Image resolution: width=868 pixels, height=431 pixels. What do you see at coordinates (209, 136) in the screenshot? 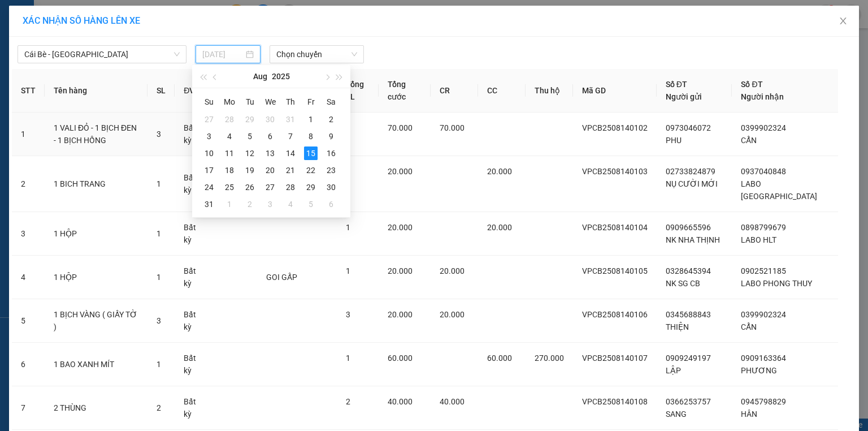
I see `td: 2025-08-03` at bounding box center [209, 136].